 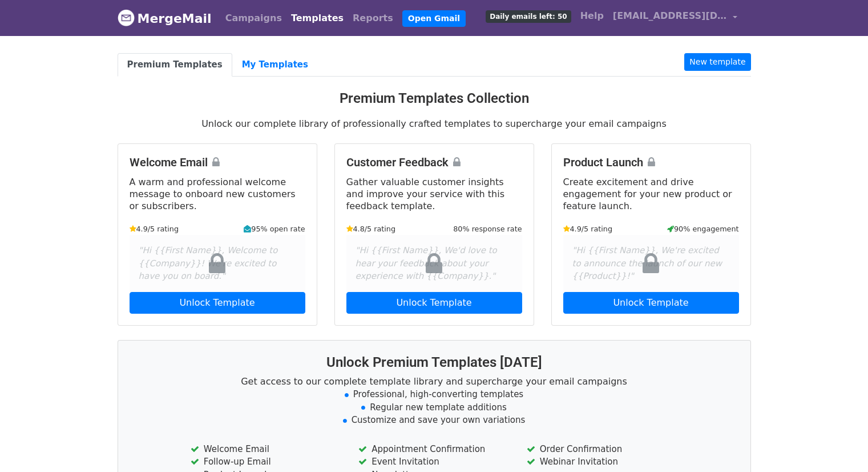 What do you see at coordinates (703, 228) in the screenshot?
I see `small: 90% engagement` at bounding box center [703, 228].